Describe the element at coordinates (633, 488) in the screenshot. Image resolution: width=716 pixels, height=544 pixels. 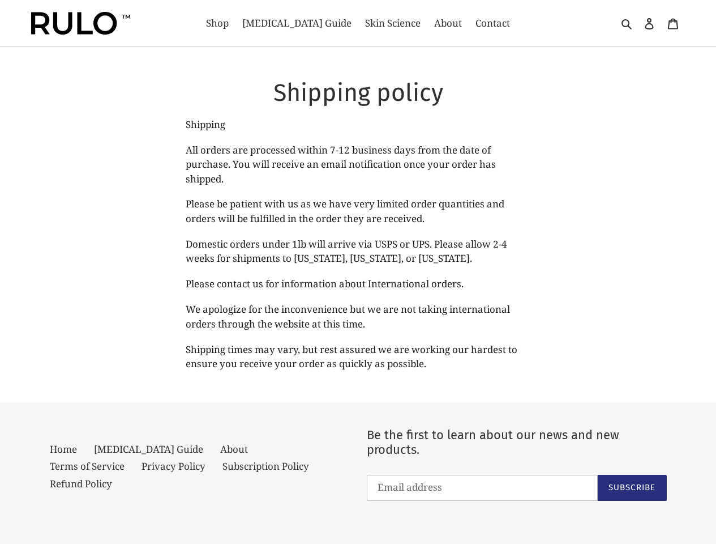
I see `button: Subscribe` at that location.